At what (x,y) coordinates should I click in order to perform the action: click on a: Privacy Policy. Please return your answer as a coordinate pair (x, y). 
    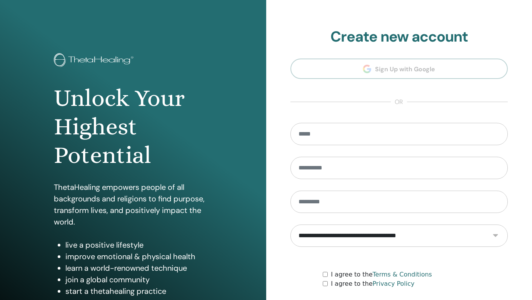
    Looking at the image, I should click on (393, 283).